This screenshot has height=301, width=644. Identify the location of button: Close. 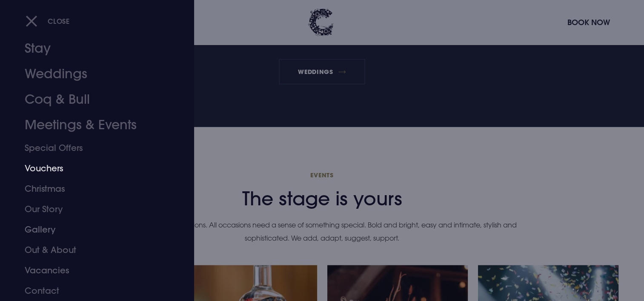
(48, 21).